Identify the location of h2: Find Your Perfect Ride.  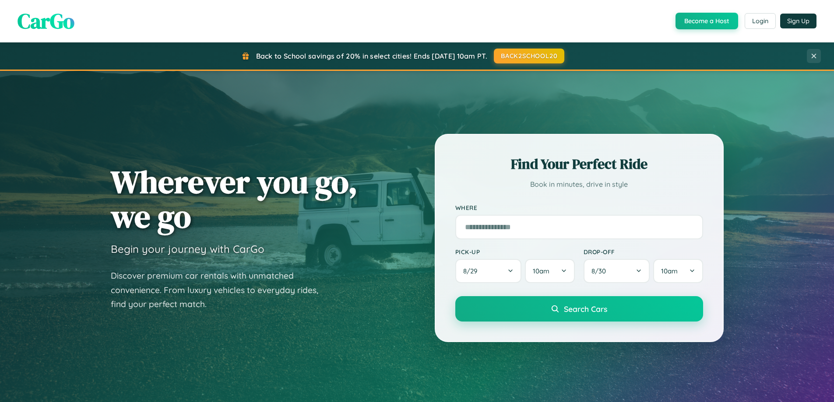
(579, 164).